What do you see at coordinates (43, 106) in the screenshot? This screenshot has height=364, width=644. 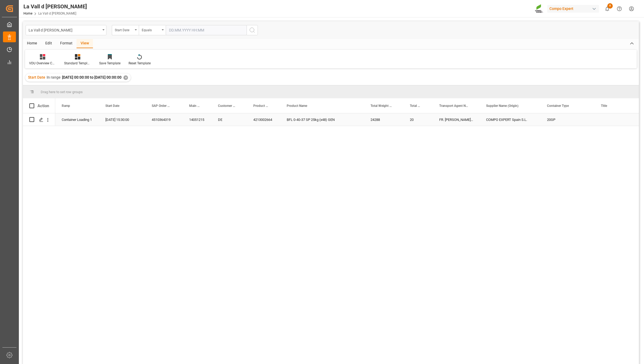 I see `div: Action` at bounding box center [43, 106].